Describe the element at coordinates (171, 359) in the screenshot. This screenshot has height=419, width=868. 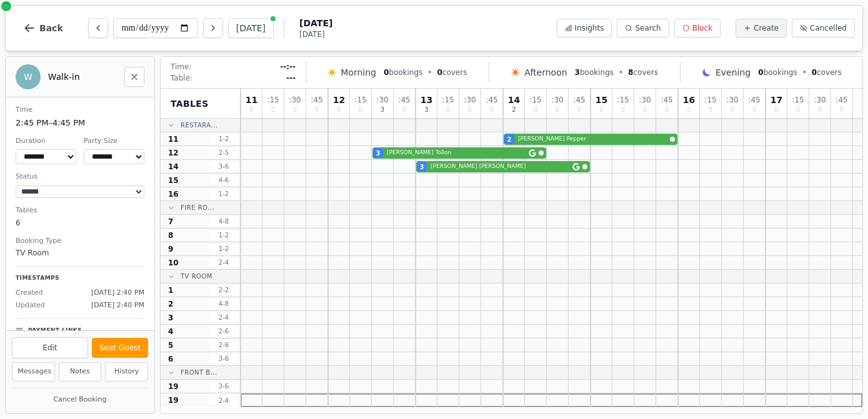
I see `span: 6` at that location.